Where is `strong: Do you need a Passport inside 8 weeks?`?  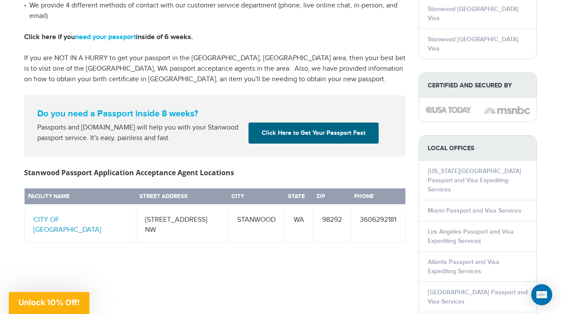 strong: Do you need a Passport inside 8 weeks? is located at coordinates (215, 114).